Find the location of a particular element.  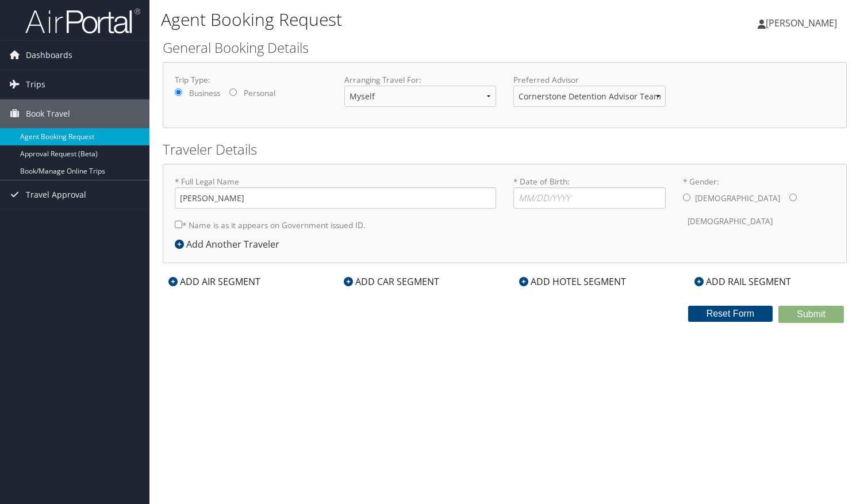

input: * Date of Birth: is located at coordinates (589, 198).